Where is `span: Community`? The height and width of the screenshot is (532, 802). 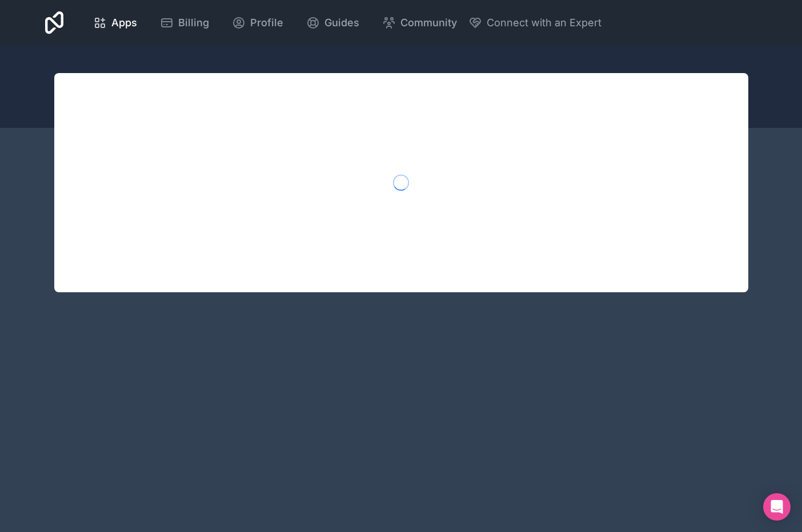
span: Community is located at coordinates (428, 22).